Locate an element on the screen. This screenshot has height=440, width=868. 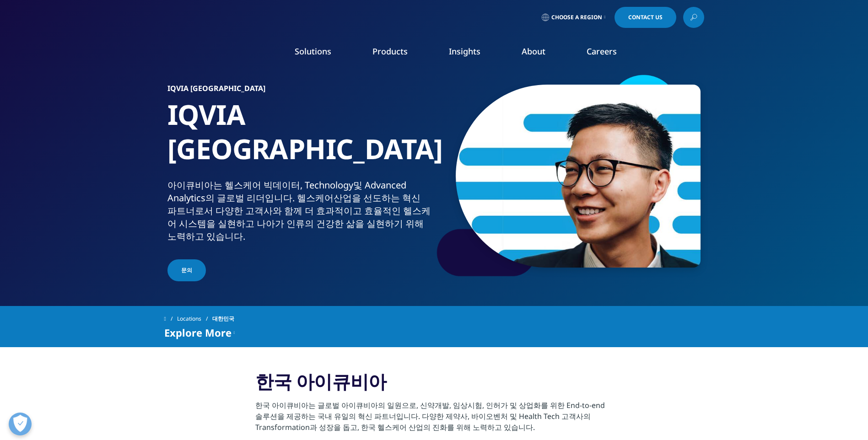
a: About is located at coordinates (534, 51).